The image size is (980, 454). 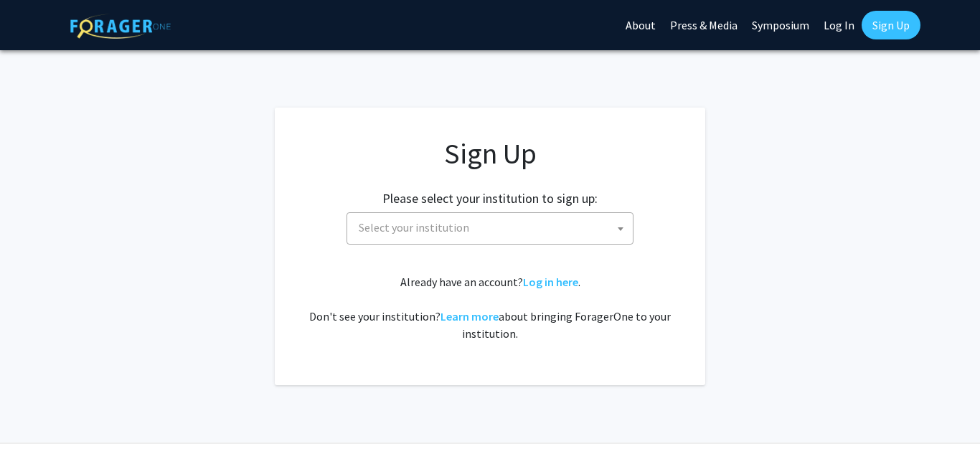 What do you see at coordinates (469, 316) in the screenshot?
I see `a: Learn more about bringing ForagerOne to your institution` at bounding box center [469, 316].